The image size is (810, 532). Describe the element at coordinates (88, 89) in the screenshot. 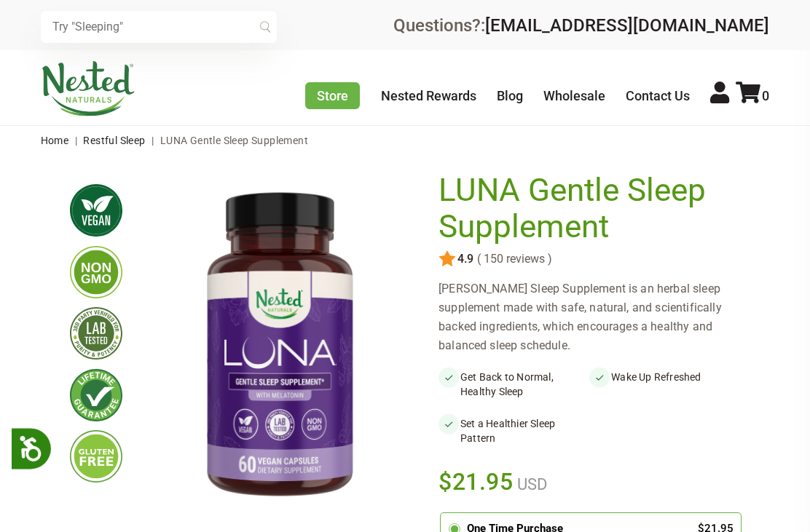

I see `img: Nested Naturals` at that location.